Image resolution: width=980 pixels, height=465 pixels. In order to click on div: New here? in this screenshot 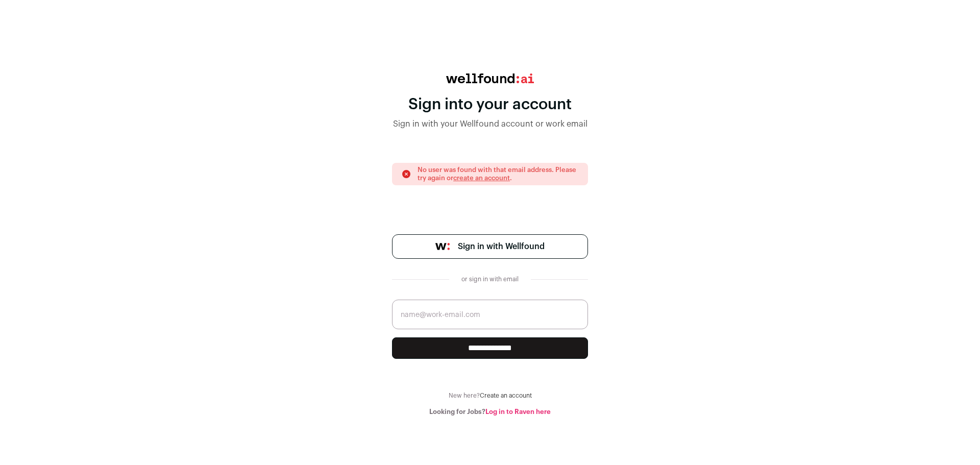, I will do `click(490, 396)`.